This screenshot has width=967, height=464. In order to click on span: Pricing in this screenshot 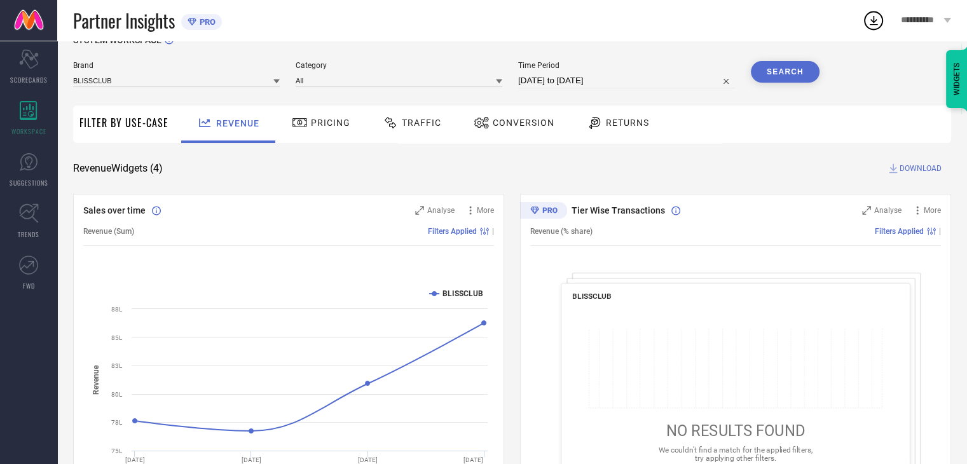, I will do `click(331, 123)`.